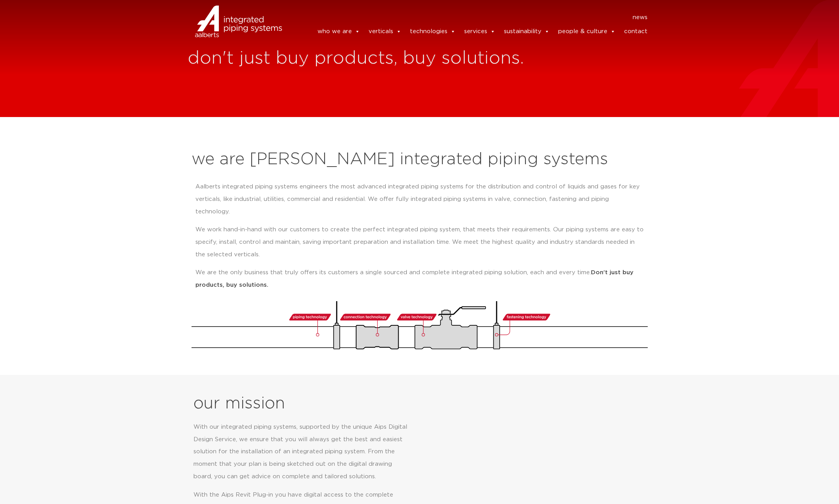 Image resolution: width=839 pixels, height=504 pixels. Describe the element at coordinates (640, 18) in the screenshot. I see `a: news` at that location.